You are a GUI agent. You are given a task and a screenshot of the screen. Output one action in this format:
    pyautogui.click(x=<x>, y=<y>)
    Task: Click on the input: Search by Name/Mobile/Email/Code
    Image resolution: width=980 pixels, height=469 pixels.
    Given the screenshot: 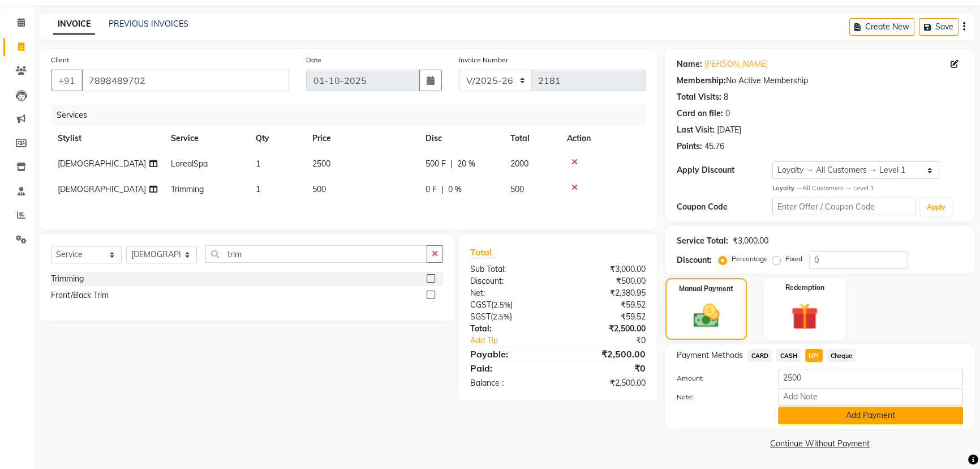 What is the action you would take?
    pyautogui.click(x=185, y=80)
    